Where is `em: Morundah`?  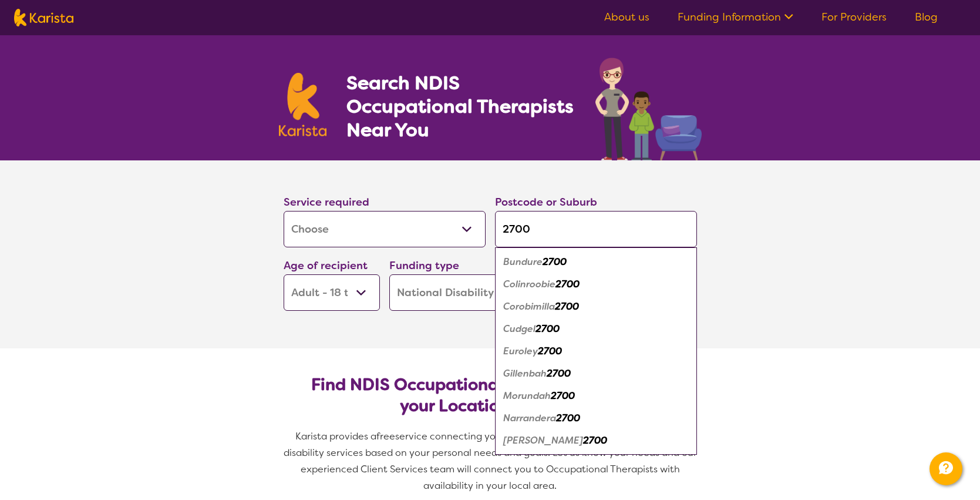
em: Morundah is located at coordinates (526, 395).